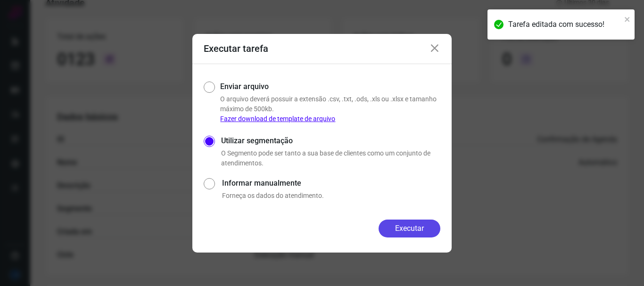  Describe the element at coordinates (409, 229) in the screenshot. I see `button: Executar` at that location.